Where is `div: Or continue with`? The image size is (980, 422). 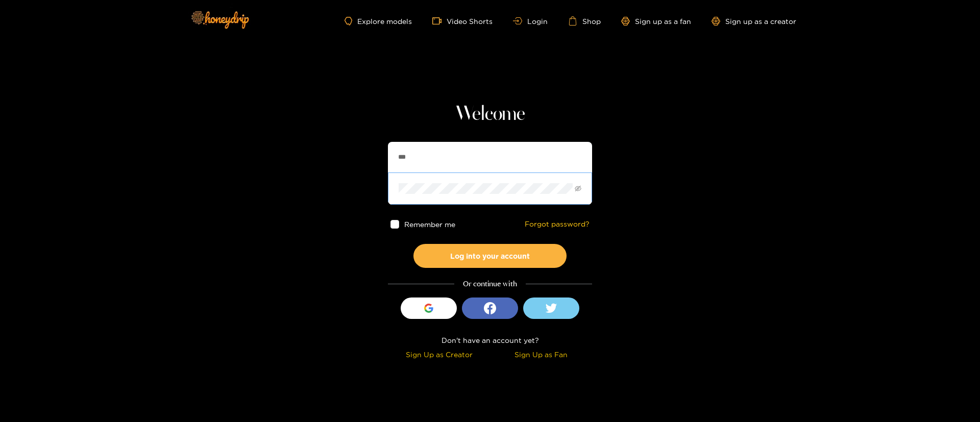 div: Or continue with is located at coordinates (490, 284).